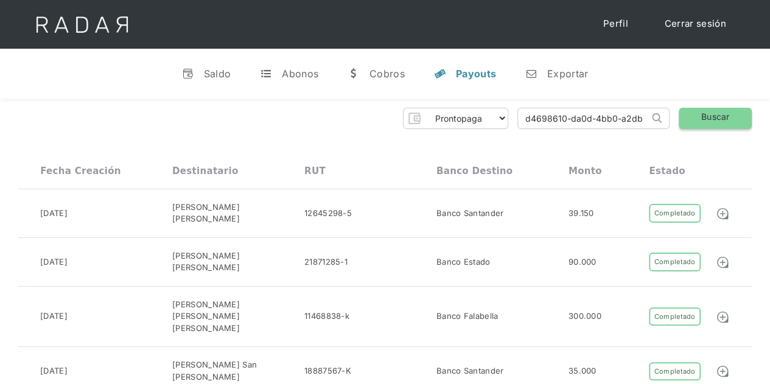 This screenshot has height=384, width=770. Describe the element at coordinates (325, 262) in the screenshot. I see `div: 21871285-1` at that location.